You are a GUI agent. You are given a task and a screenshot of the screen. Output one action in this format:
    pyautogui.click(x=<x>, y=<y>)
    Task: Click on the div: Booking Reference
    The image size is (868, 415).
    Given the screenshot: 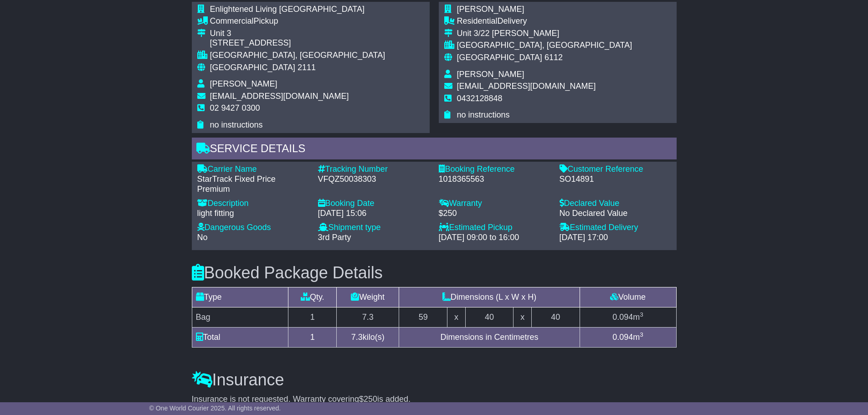 What is the action you would take?
    pyautogui.click(x=494, y=170)
    